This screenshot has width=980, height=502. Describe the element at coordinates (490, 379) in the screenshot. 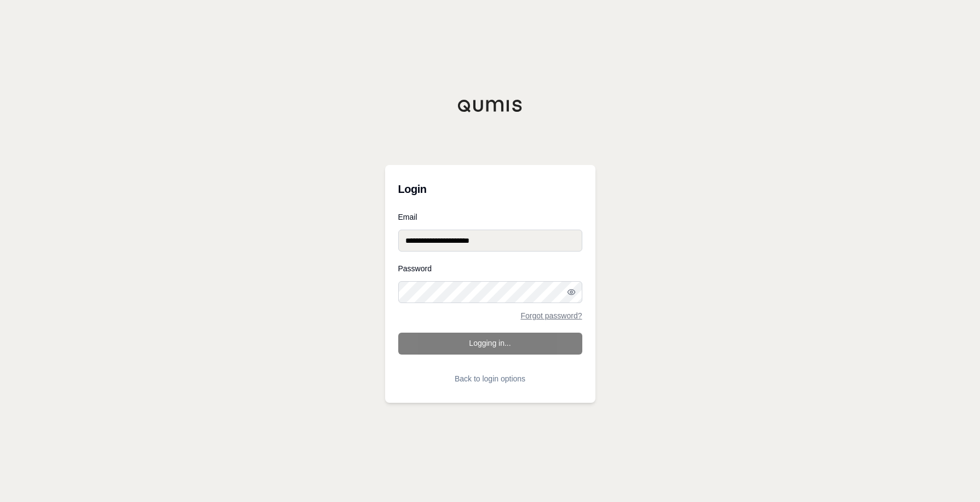

I see `button: Back to login options` at that location.